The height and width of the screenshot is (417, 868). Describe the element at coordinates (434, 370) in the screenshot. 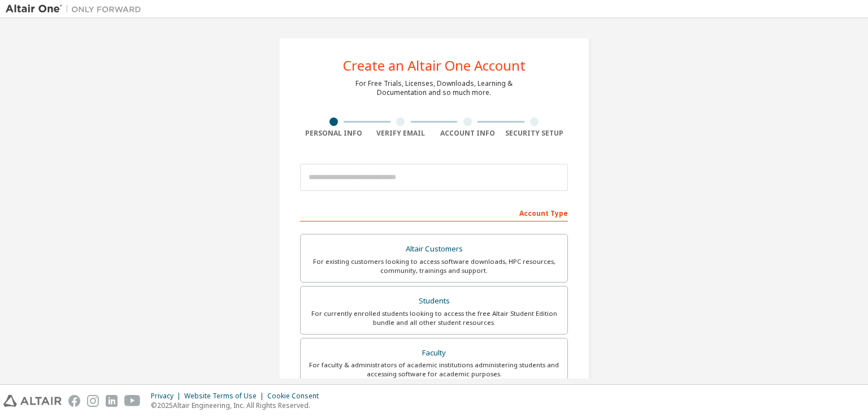

I see `div: For faculty & administrators of academic institutions administering students and accessing softwa...` at that location.